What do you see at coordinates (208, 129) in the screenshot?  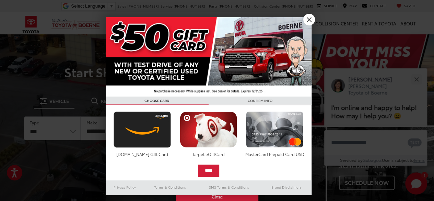 I see `img: targetcard.png` at bounding box center [208, 129].